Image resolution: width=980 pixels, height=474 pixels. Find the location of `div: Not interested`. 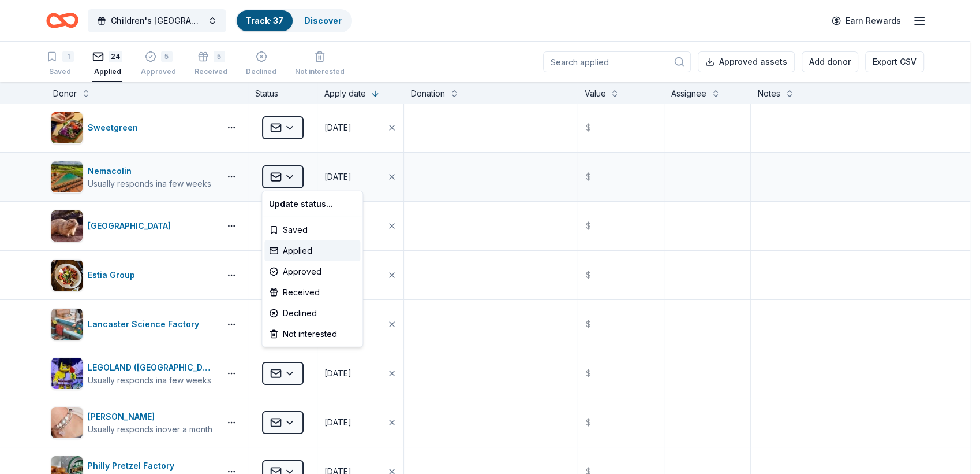

div: Not interested is located at coordinates (312, 334).